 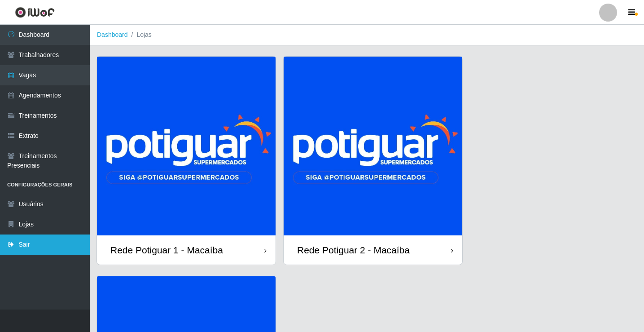 I want to click on div: Rede Potiguar 2 - Macaíba, so click(x=353, y=250).